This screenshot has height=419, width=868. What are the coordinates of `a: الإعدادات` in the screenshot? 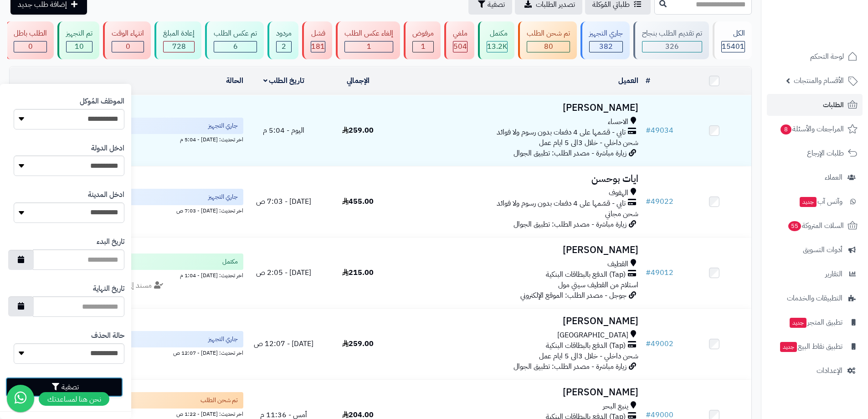 It's located at (815, 371).